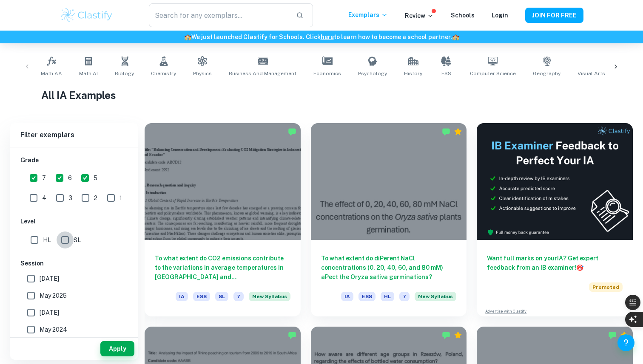  Describe the element at coordinates (74, 135) in the screenshot. I see `h6: Filter exemplars` at that location.